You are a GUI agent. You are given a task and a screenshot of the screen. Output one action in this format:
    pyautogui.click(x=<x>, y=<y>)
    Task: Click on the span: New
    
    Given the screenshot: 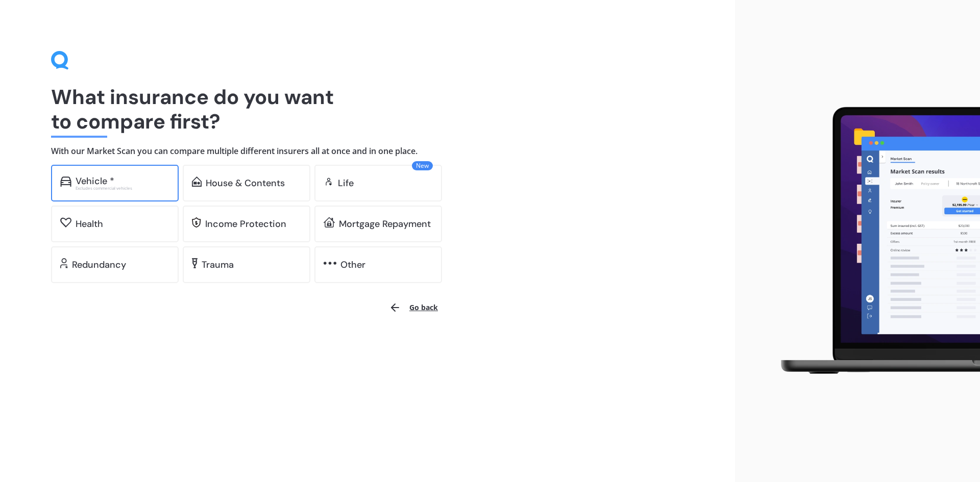 What is the action you would take?
    pyautogui.click(x=422, y=166)
    